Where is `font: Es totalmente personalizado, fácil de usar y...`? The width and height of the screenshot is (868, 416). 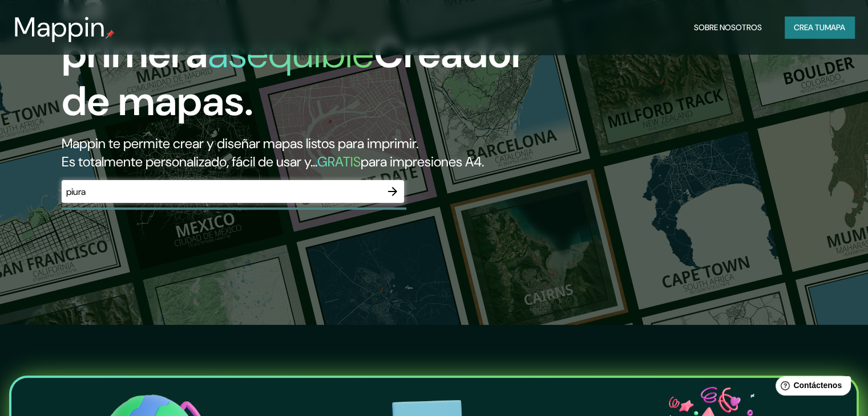 font: Es totalmente personalizado, fácil de usar y... is located at coordinates (189, 161).